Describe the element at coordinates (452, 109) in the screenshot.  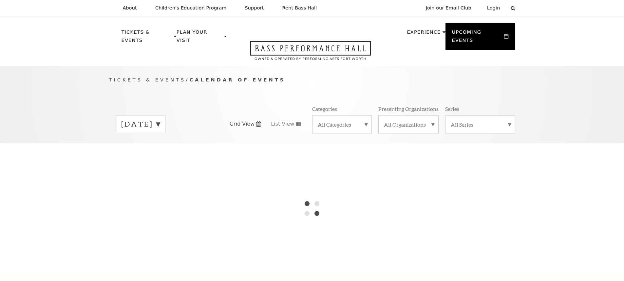
I see `p: Series` at that location.